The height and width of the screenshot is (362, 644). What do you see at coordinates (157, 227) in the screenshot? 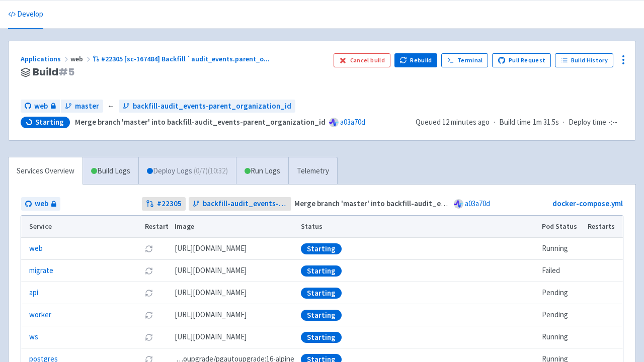
I see `th: Restart` at bounding box center [157, 227].